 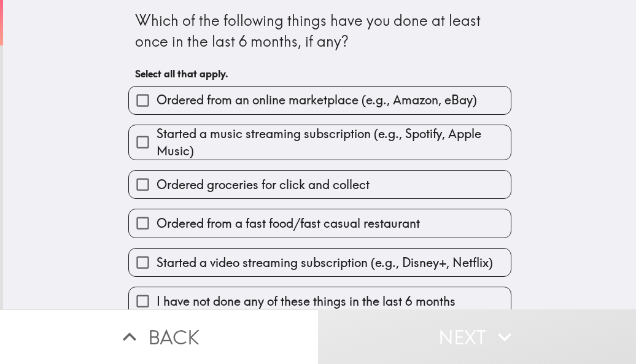 What do you see at coordinates (320, 223) in the screenshot?
I see `button: Ordered from a fast food/fast casual restaurant` at bounding box center [320, 223].